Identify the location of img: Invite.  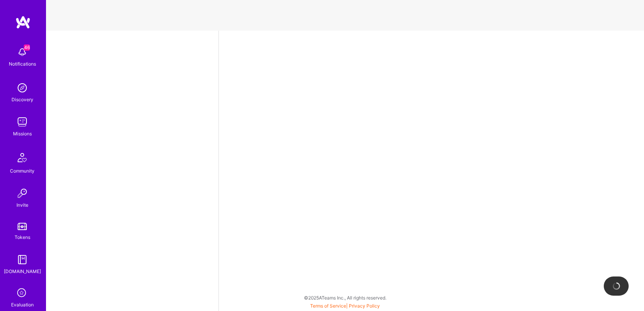
(22, 193).